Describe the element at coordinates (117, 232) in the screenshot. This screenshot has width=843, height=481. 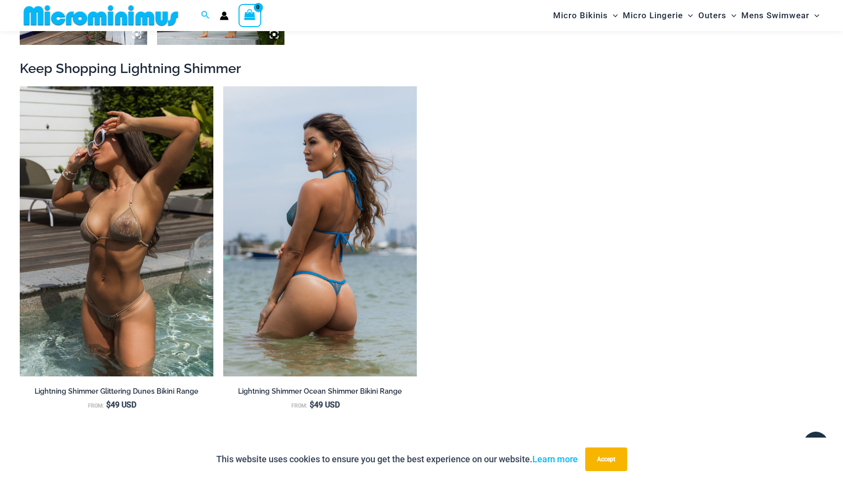
I see `a: Lightning Shimmer Glittering Dunes 317 Tri Top 469 Thong 01Lightning Shimmer Glittering Dunes 317...` at that location.